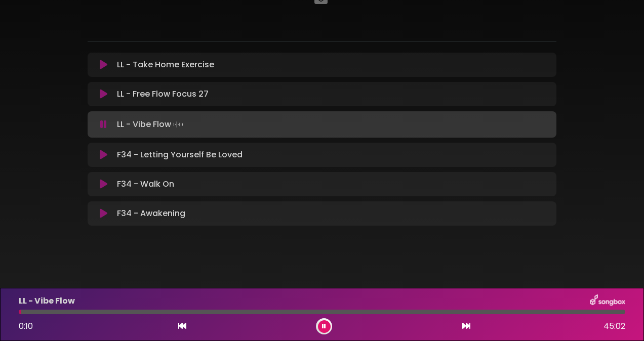  I want to click on p: LL - Free Flow Focus 27, so click(163, 94).